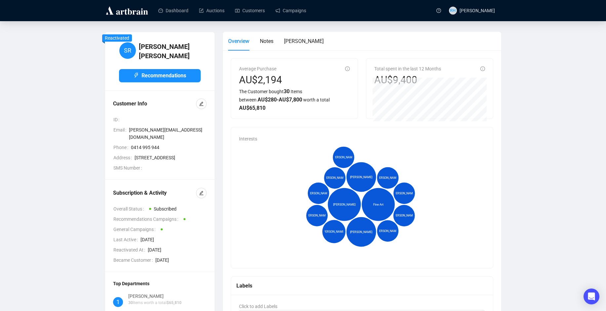 This screenshot has width=606, height=311. Describe the element at coordinates (165, 209) in the screenshot. I see `span: Subscribed` at that location.